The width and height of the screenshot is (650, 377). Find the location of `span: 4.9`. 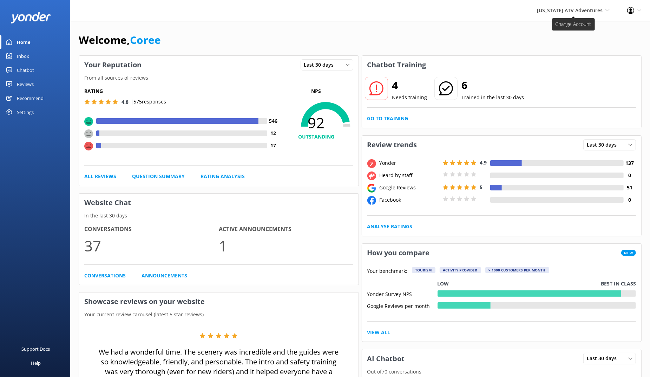

span: 4.9 is located at coordinates (483, 163).